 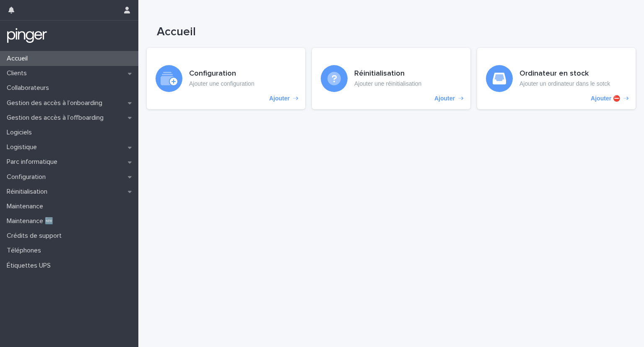 I want to click on p: Gestion des accès à l’onboarding, so click(x=56, y=103).